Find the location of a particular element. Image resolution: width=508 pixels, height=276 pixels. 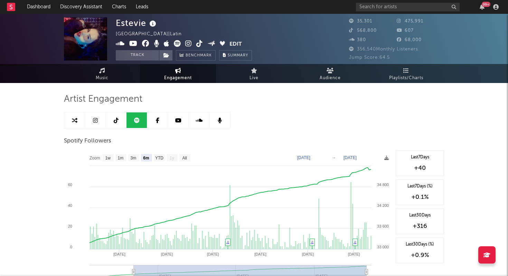

span: Summary is located at coordinates (238, 55).